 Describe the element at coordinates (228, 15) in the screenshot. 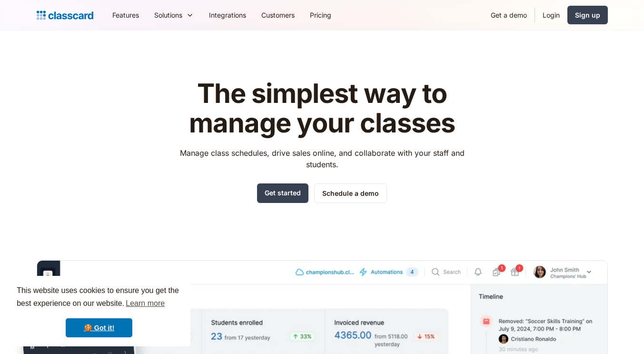

I see `a: Integrations` at that location.